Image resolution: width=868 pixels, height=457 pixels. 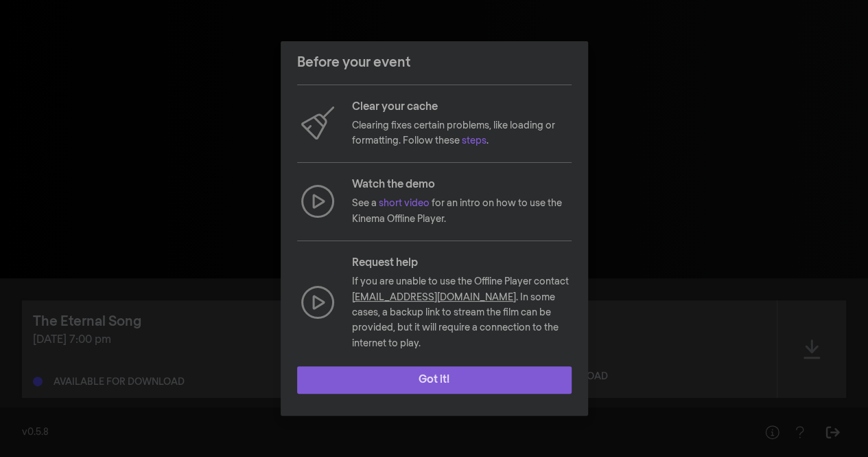 I want to click on p: Clear your cache, so click(x=462, y=107).